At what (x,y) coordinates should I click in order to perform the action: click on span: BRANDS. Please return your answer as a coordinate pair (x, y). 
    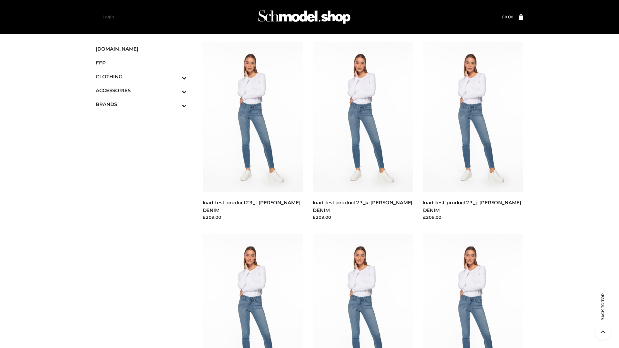
    Looking at the image, I should click on (141, 104).